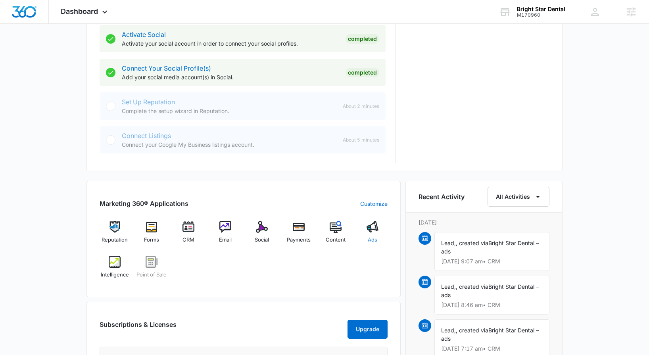 The width and height of the screenshot is (649, 355). What do you see at coordinates (372, 235) in the screenshot?
I see `a: Ads` at bounding box center [372, 235].